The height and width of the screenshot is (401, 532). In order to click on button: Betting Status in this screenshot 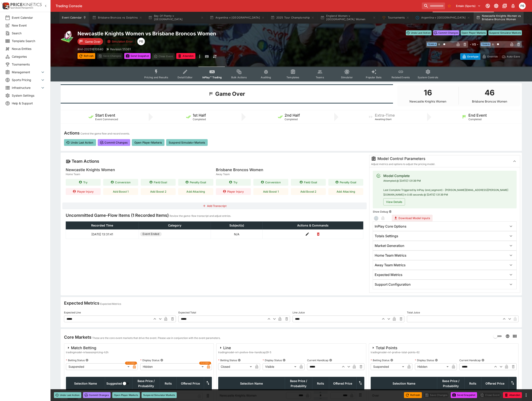, I will do `click(239, 360)`.